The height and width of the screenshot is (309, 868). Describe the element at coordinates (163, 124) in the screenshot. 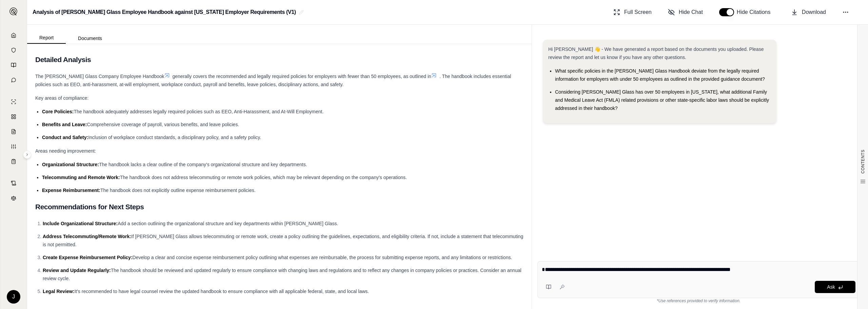

I see `span: Comprehensive coverage of payroll, various benefits, and leave policies.` at that location.